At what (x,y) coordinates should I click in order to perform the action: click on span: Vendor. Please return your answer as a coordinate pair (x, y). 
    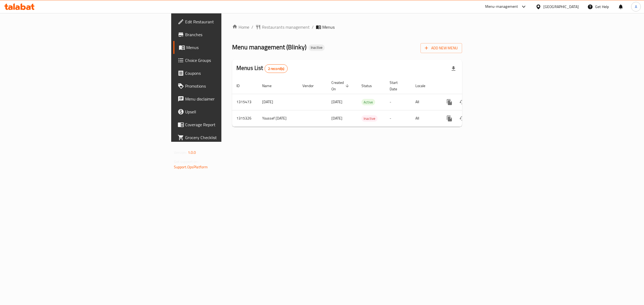
    Looking at the image, I should click on (312, 86).